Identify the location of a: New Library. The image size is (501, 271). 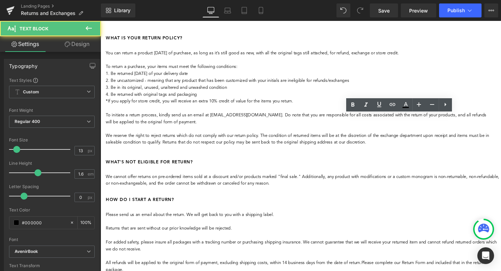
(118, 10).